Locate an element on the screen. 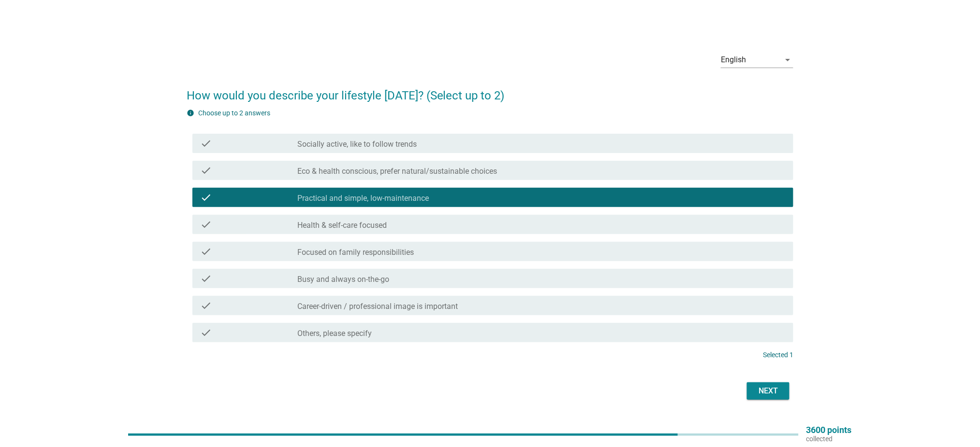 The height and width of the screenshot is (447, 980). div: Next is located at coordinates (768, 391).